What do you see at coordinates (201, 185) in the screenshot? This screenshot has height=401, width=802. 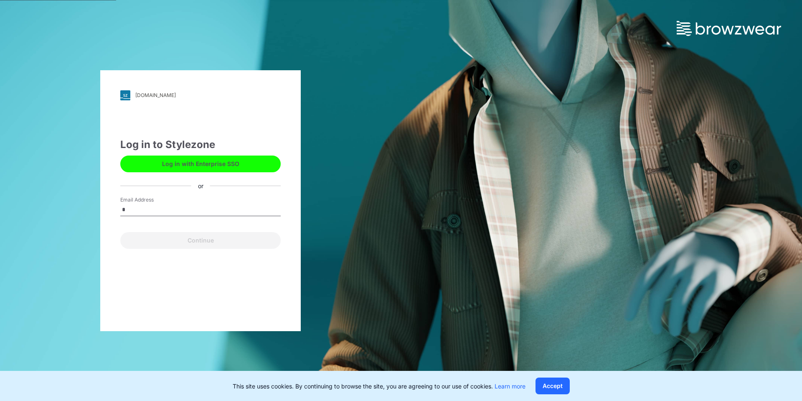 I see `div: or` at bounding box center [201, 185].